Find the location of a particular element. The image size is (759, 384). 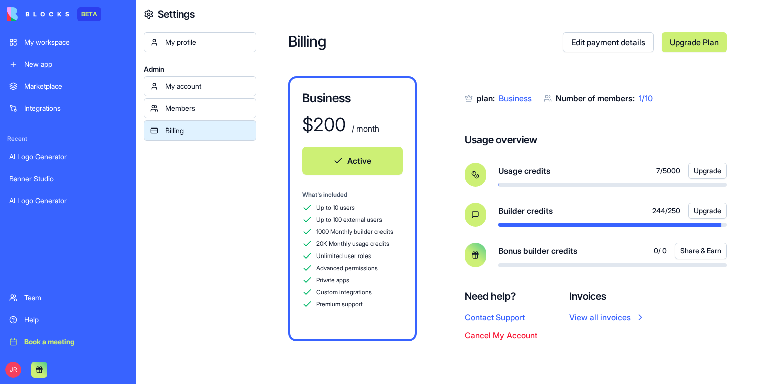

button: Contact Support is located at coordinates (495, 317).